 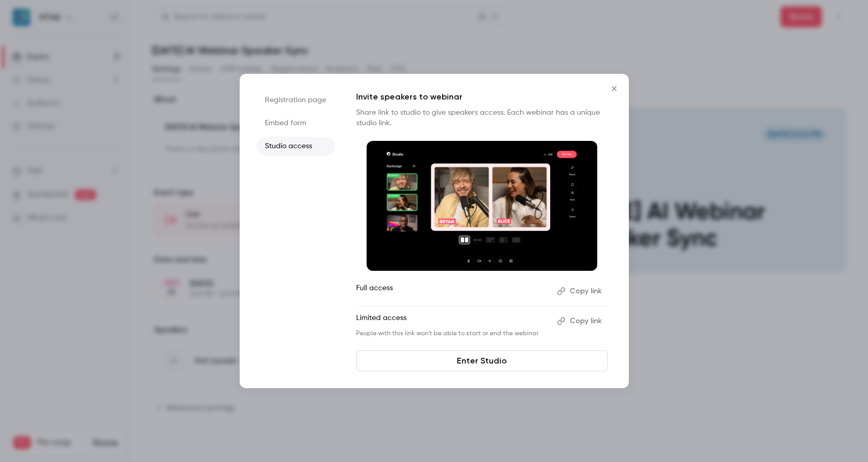 I want to click on p: Invite speakers to webinar, so click(x=482, y=97).